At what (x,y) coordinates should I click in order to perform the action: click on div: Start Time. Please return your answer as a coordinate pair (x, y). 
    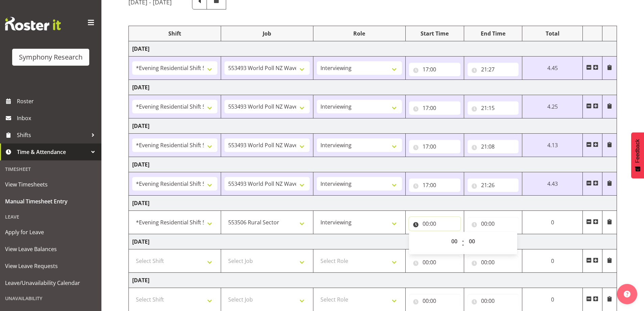
    Looking at the image, I should click on (435, 34).